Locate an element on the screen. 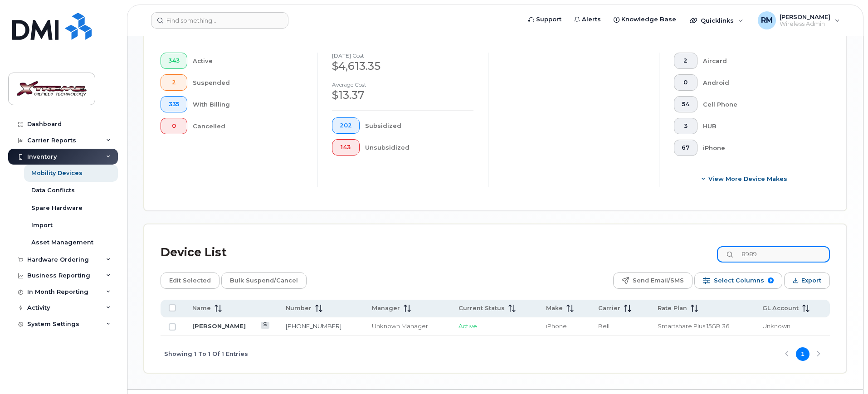 The width and height of the screenshot is (868, 394). span: 3 is located at coordinates (685, 126).